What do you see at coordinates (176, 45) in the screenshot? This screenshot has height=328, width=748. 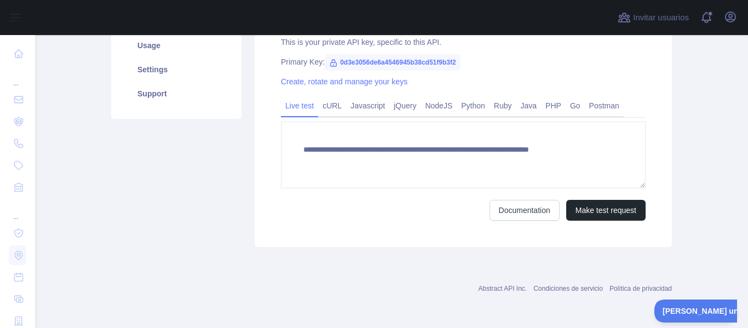 I see `a: Usage` at bounding box center [176, 45].